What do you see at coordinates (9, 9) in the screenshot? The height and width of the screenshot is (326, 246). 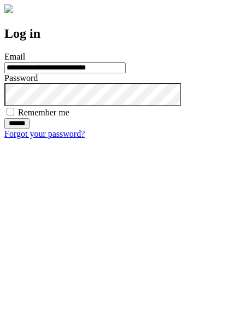 I see `img: logo-4e3dc11c47720685a147b03b5a06dd966a58ff35d612b21f08c02c0306f2b779.png` at bounding box center [9, 9].